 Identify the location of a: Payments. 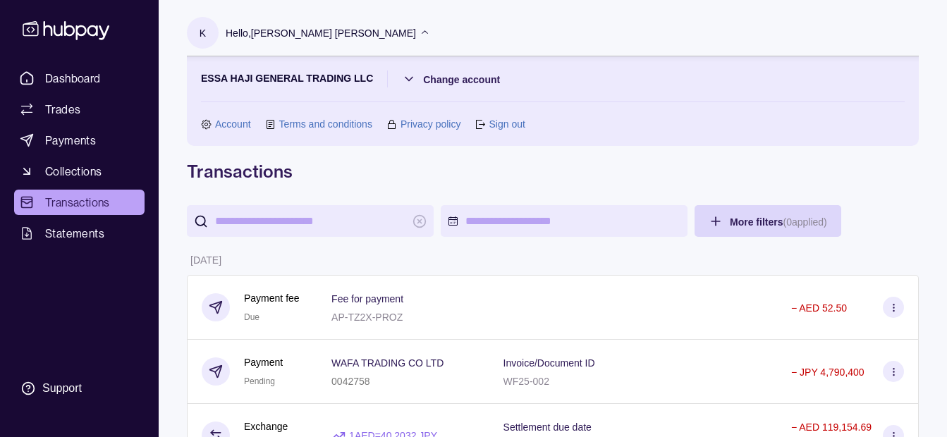
(79, 140).